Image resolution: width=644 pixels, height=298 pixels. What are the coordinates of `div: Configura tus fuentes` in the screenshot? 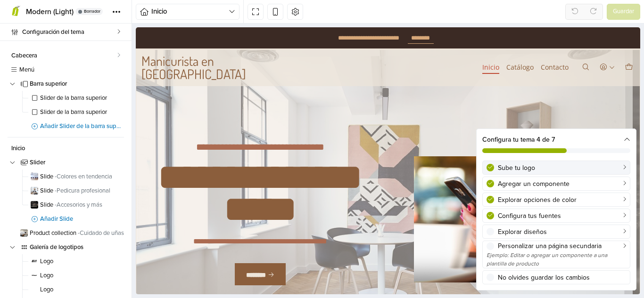 It's located at (562, 216).